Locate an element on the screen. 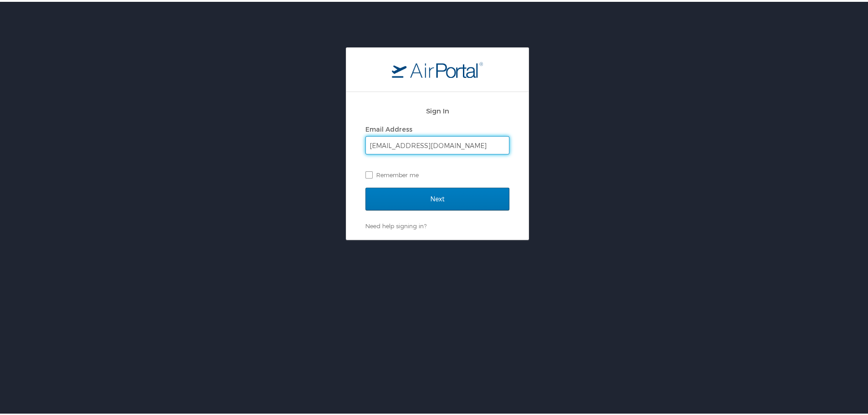 The image size is (868, 415). label: Remember me is located at coordinates (438, 173).